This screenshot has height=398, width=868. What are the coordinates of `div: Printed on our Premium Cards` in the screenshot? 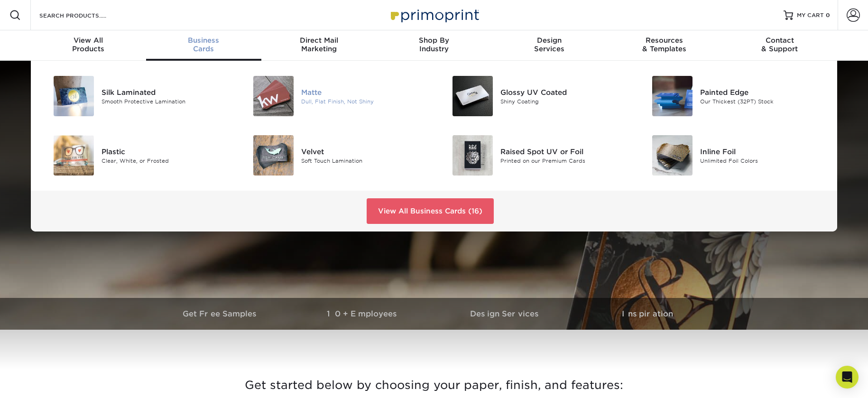 It's located at (563, 160).